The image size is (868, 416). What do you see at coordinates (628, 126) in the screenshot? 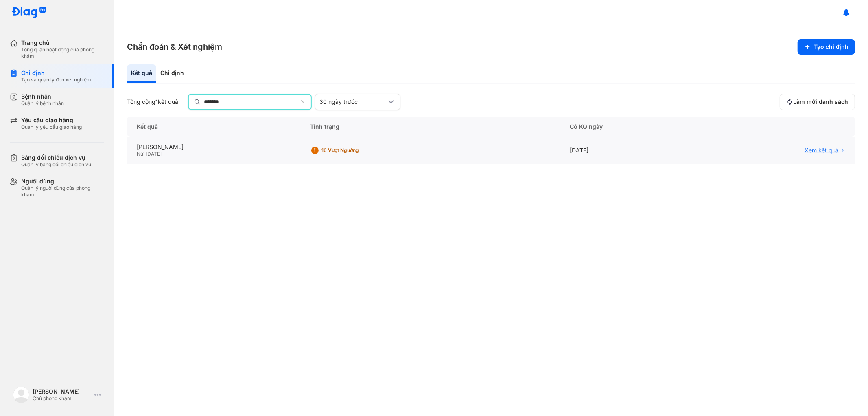
I see `div: Có KQ ngày` at bounding box center [628, 126].